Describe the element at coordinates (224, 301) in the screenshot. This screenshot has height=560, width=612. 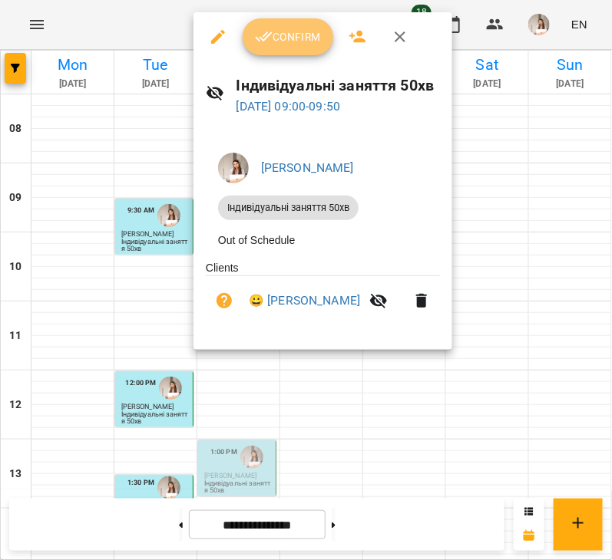
I see `button: Unpaid. Bill the attendance?` at that location.